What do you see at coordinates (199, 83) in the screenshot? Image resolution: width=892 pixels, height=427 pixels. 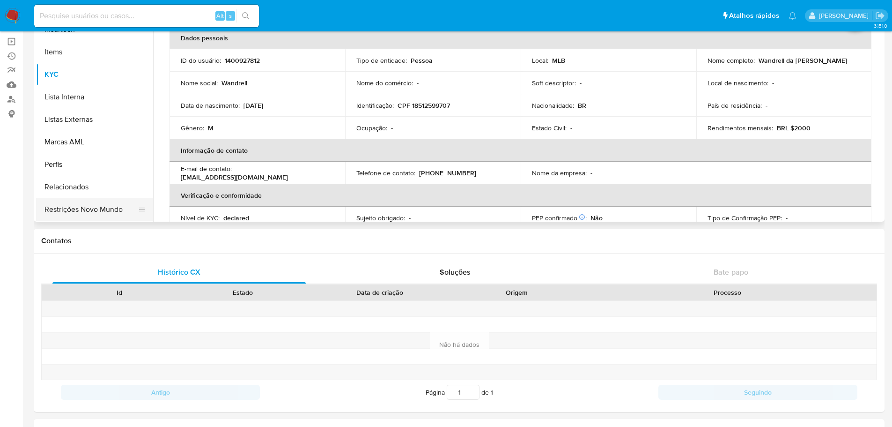 I see `p: Nome social :` at bounding box center [199, 83].